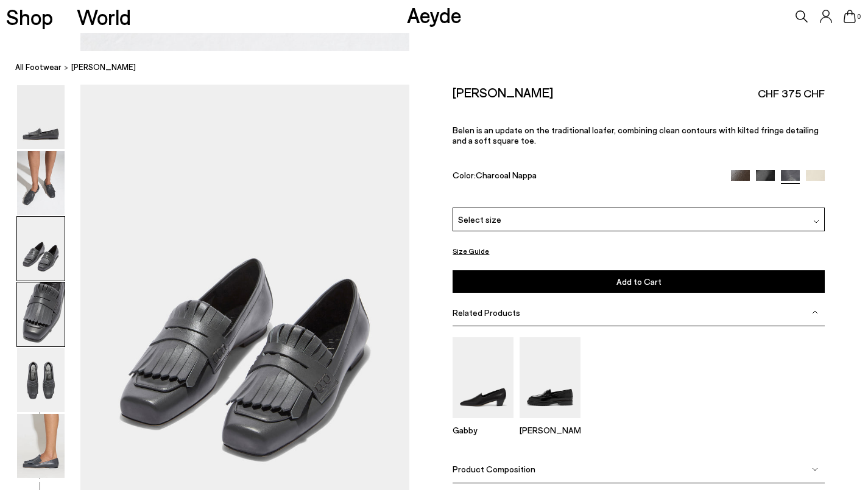 The height and width of the screenshot is (490, 868). Describe the element at coordinates (483, 430) in the screenshot. I see `p: Gabby` at that location.